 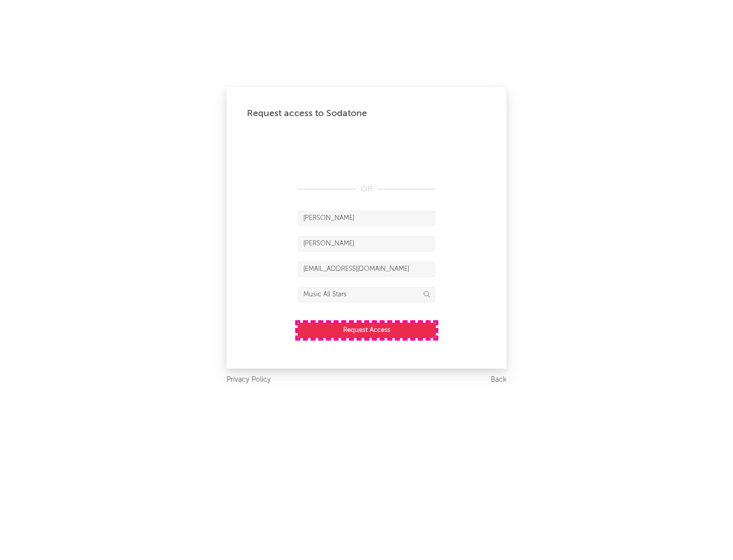 What do you see at coordinates (367, 219) in the screenshot?
I see `input: First Name` at bounding box center [367, 219].